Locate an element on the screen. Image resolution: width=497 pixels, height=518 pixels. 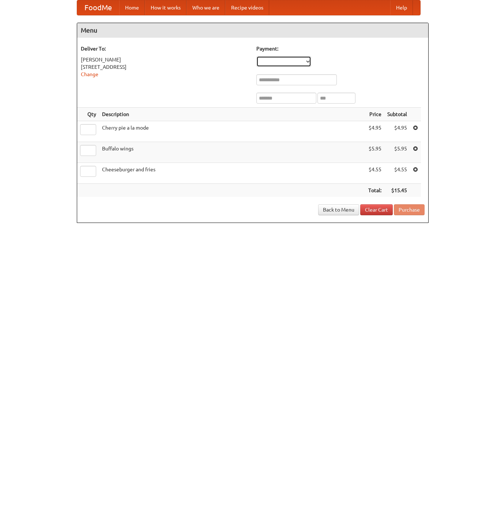
a: Help is located at coordinates (402, 8).